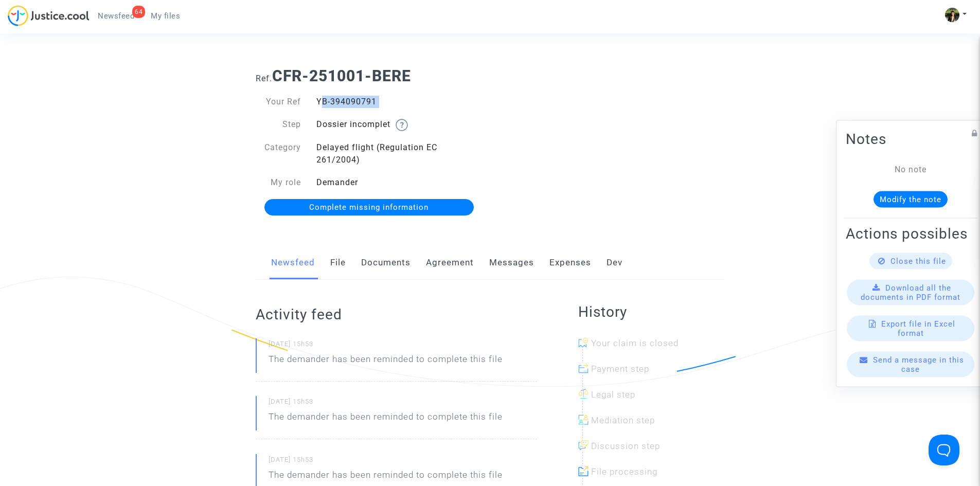 This screenshot has width=980, height=486. I want to click on div: Category, so click(278, 153).